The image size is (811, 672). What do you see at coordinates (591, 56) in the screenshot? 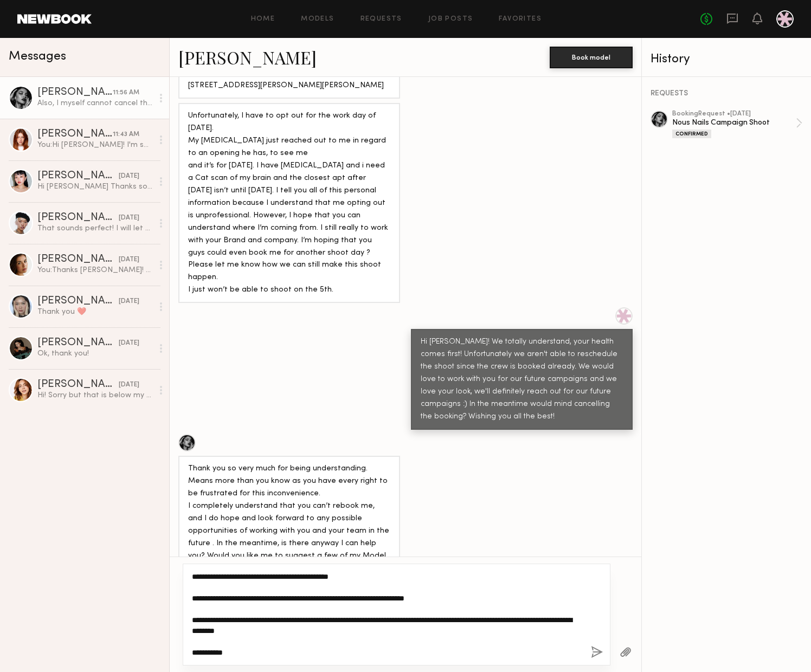
I see `a: Book model` at bounding box center [591, 56].